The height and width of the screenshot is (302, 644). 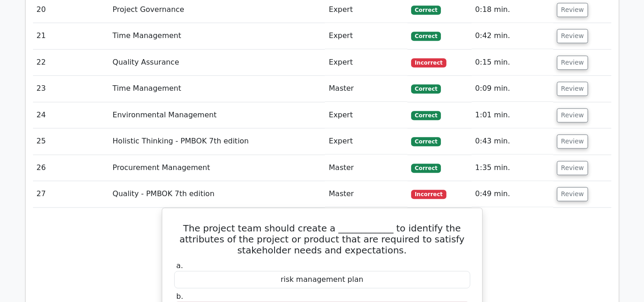 What do you see at coordinates (513, 168) in the screenshot?
I see `td: 1:35 min.` at bounding box center [513, 168].